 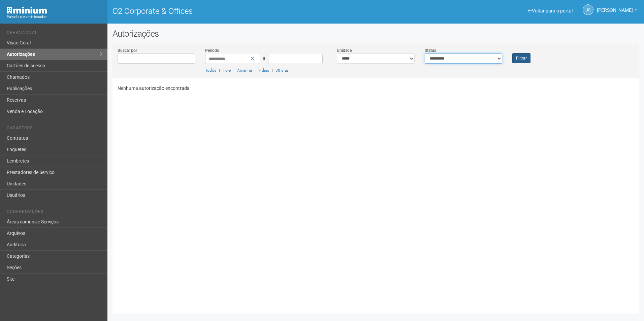 I want to click on a: 30 dias, so click(x=282, y=70).